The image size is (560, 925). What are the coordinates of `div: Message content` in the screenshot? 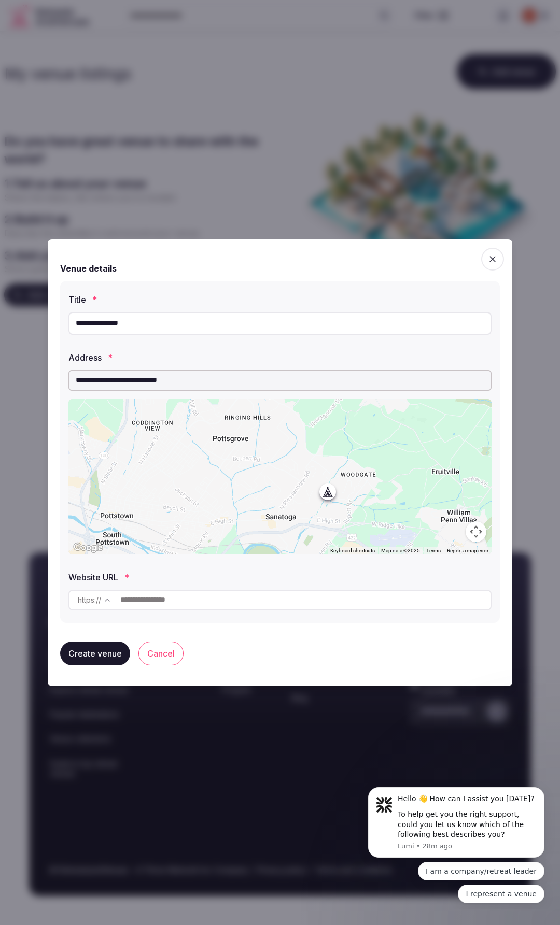 It's located at (114, 39).